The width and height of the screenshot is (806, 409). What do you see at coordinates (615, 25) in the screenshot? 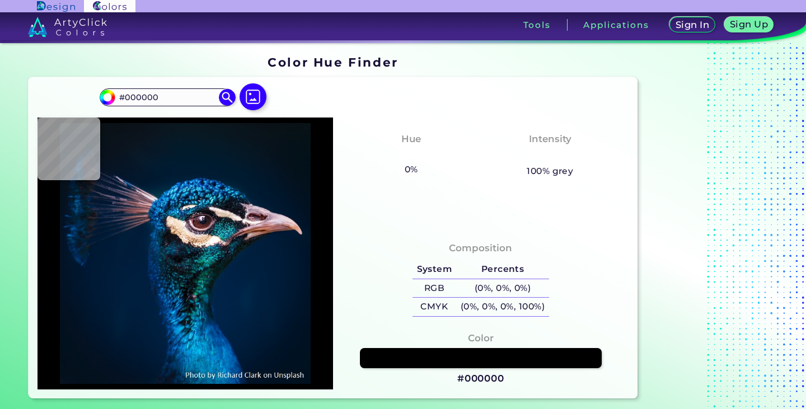
I see `h3: Applications` at bounding box center [615, 25].